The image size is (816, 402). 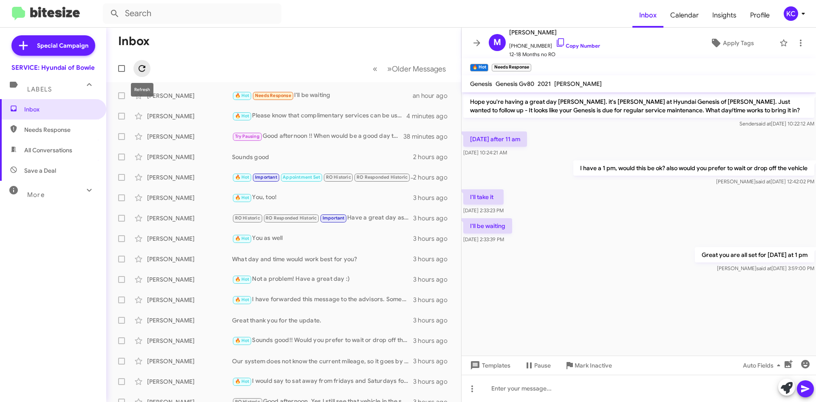 I want to click on button: Mark Inactive, so click(x=588, y=365).